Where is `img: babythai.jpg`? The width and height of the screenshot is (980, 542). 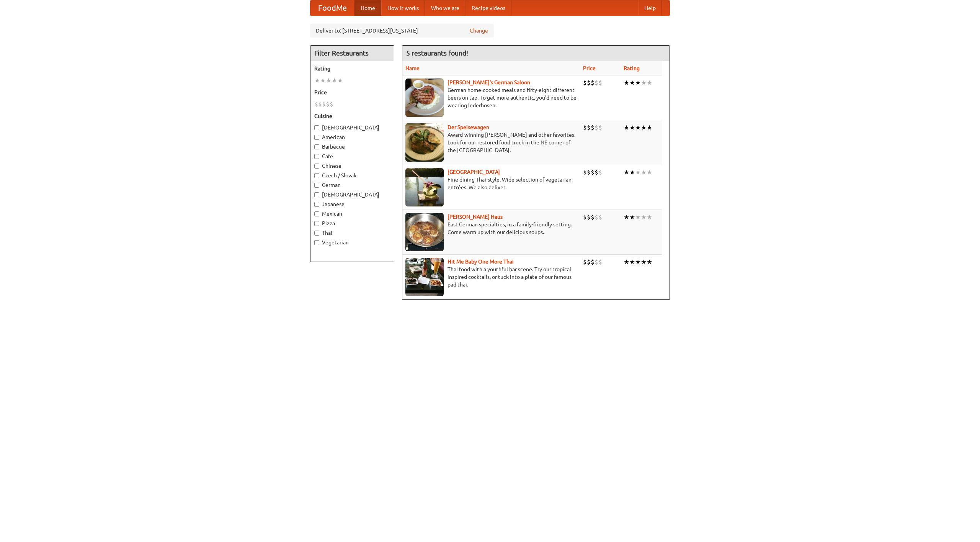
img: babythai.jpg is located at coordinates (425, 277).